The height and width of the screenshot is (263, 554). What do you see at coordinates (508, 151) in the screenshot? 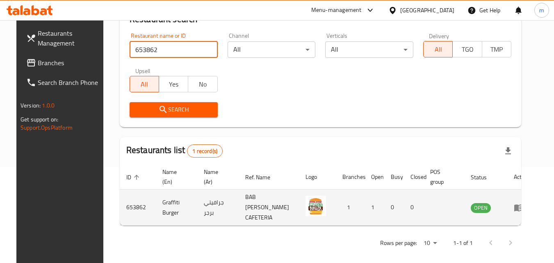
I see `div: Export file` at bounding box center [508, 151].